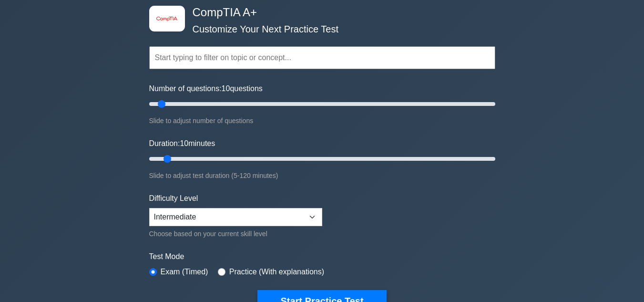 Image resolution: width=644 pixels, height=302 pixels. I want to click on div: Choose based on your current skill level, so click(236, 234).